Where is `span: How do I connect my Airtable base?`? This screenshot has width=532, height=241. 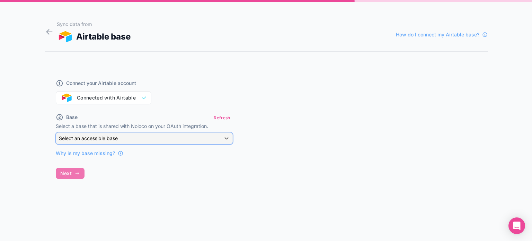 span: How do I connect my Airtable base? is located at coordinates (437, 35).